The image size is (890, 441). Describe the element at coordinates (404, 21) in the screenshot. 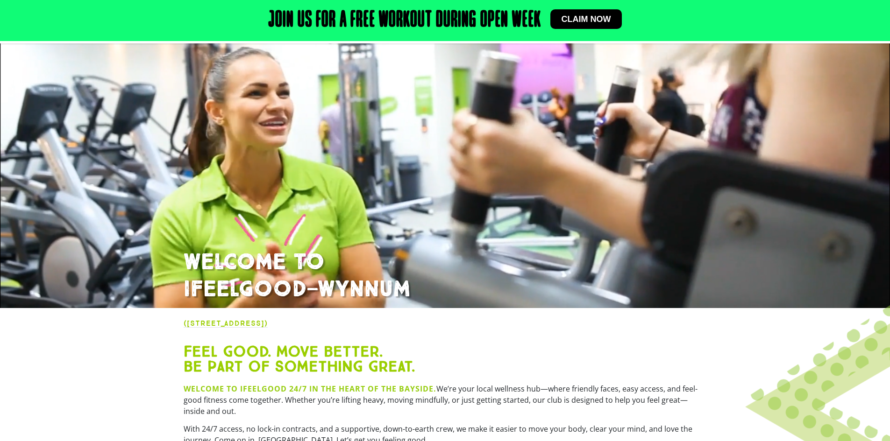

I see `h2: Join us for a free workout during open week` at that location.